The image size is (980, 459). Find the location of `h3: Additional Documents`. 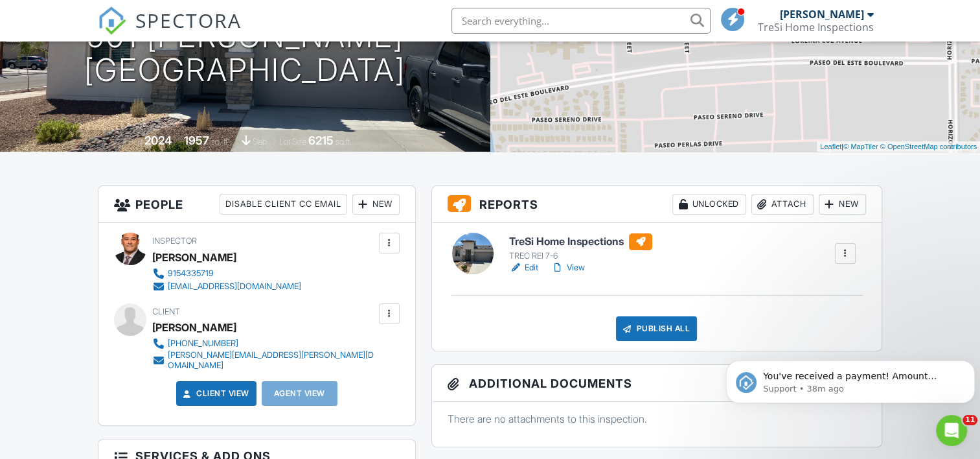

h3: Additional Documents is located at coordinates (656, 383).